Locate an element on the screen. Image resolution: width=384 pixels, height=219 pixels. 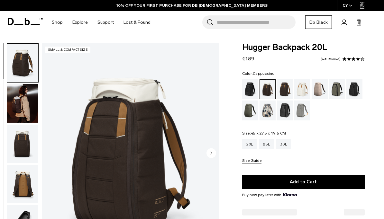
span: 45 x 27.5 x 19.5 CM is located at coordinates (269, 134).